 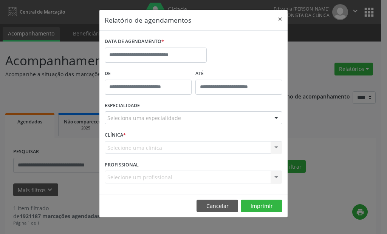 What do you see at coordinates (122, 106) in the screenshot?
I see `label: ESPECIALIDADE` at bounding box center [122, 106].